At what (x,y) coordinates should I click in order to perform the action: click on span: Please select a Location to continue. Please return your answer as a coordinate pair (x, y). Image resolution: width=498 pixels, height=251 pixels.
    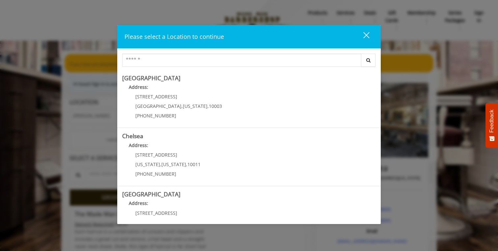
    Looking at the image, I should click on (174, 37).